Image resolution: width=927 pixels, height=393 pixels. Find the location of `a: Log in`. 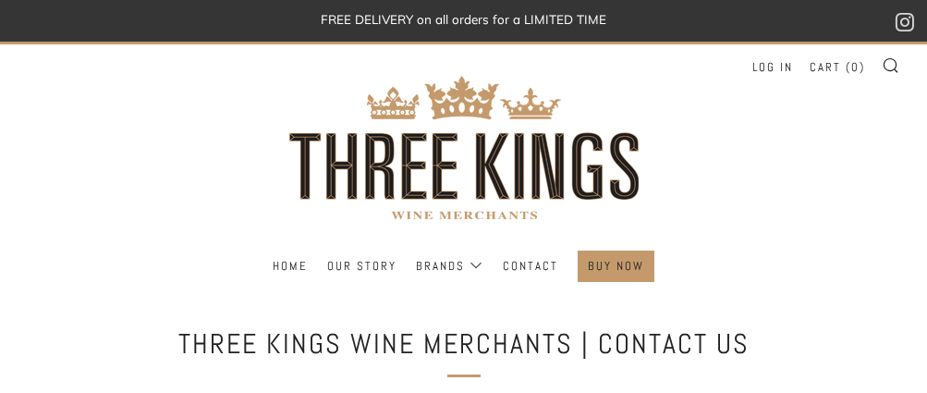

a: Log in is located at coordinates (773, 67).